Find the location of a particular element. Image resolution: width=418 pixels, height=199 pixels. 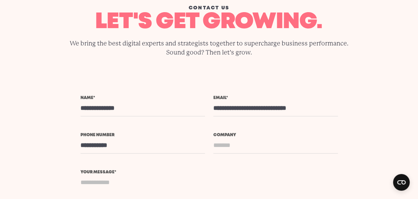

label: Name is located at coordinates (142, 98).